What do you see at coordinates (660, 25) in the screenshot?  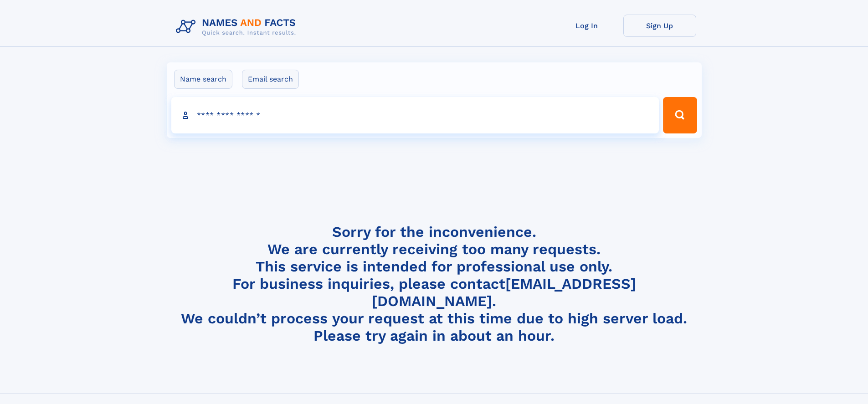 I see `a: Sign Up` at bounding box center [660, 25].